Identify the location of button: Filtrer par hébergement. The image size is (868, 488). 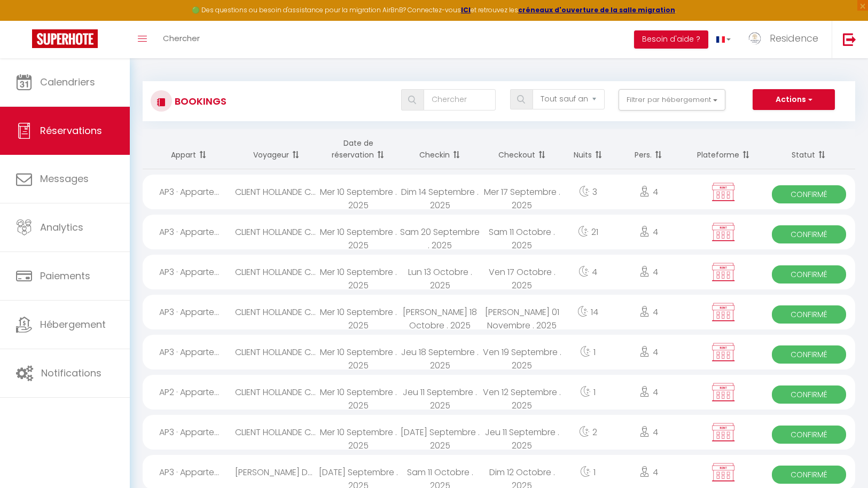
(672, 100).